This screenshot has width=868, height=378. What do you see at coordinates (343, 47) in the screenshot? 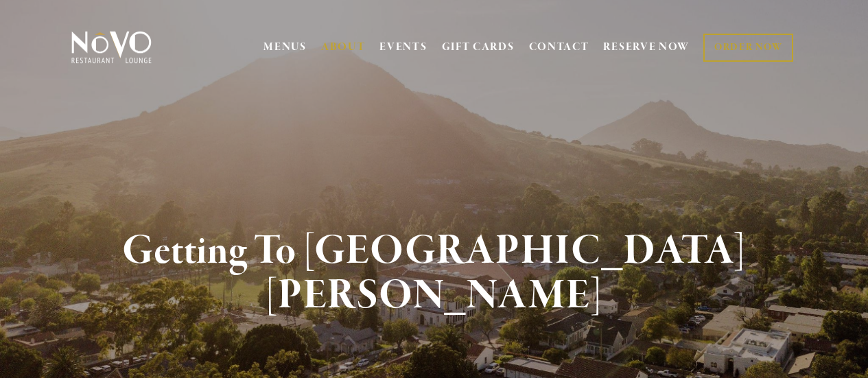
I see `a: ABOUT` at bounding box center [343, 47].